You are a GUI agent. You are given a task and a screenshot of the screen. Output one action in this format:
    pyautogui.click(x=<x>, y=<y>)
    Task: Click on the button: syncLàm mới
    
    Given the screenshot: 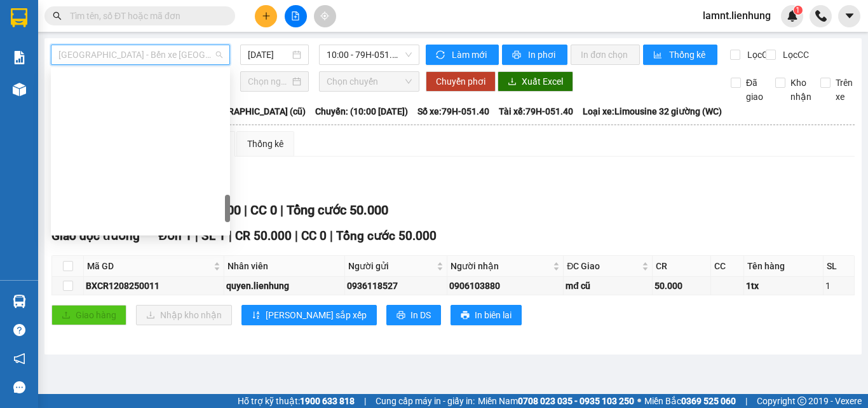 What is the action you would take?
    pyautogui.click(x=462, y=55)
    